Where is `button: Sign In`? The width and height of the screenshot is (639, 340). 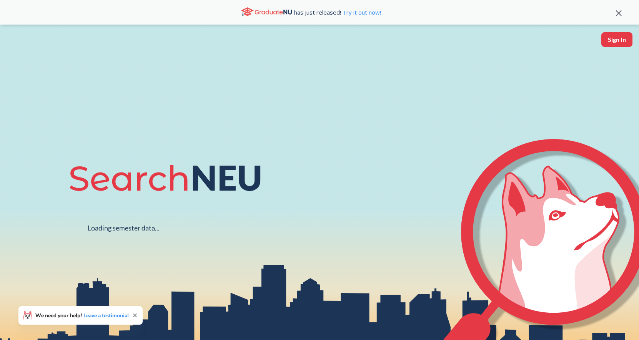 button: Sign In is located at coordinates (617, 40).